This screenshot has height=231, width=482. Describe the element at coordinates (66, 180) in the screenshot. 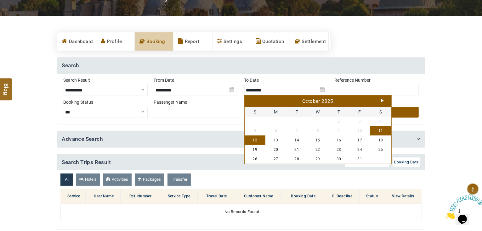

I see `a: All` at that location.